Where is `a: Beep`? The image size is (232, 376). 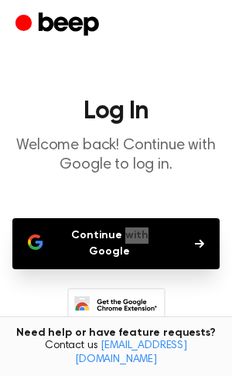
a: Beep is located at coordinates (59, 25).